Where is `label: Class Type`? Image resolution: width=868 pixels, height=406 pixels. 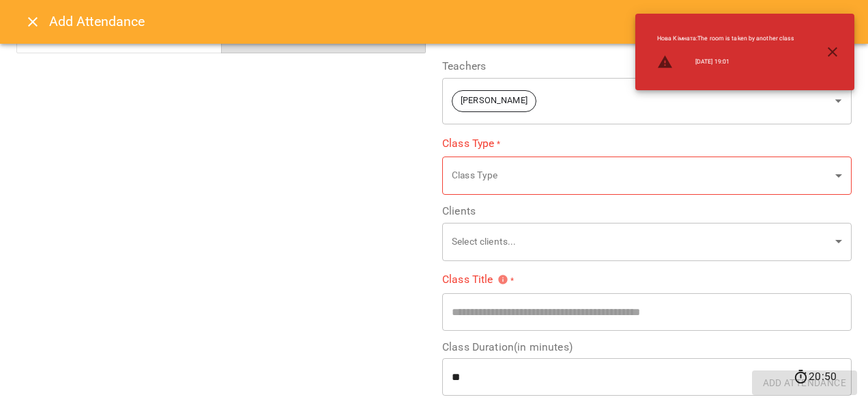
label: Class Type is located at coordinates (647, 143).